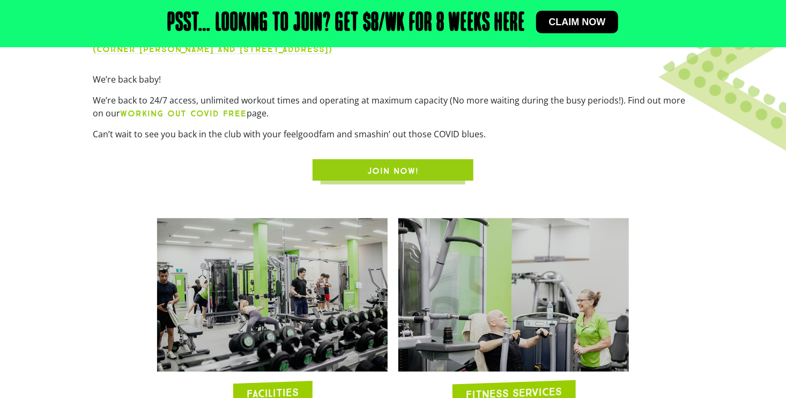 This screenshot has height=398, width=786. I want to click on p: We’re back baby!, so click(393, 79).